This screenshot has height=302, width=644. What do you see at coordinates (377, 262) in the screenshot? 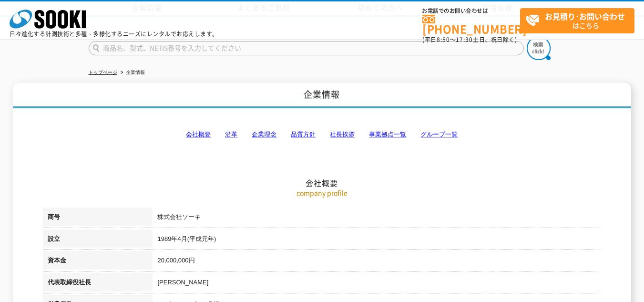
I see `td: 20,000,000円` at bounding box center [377, 262].